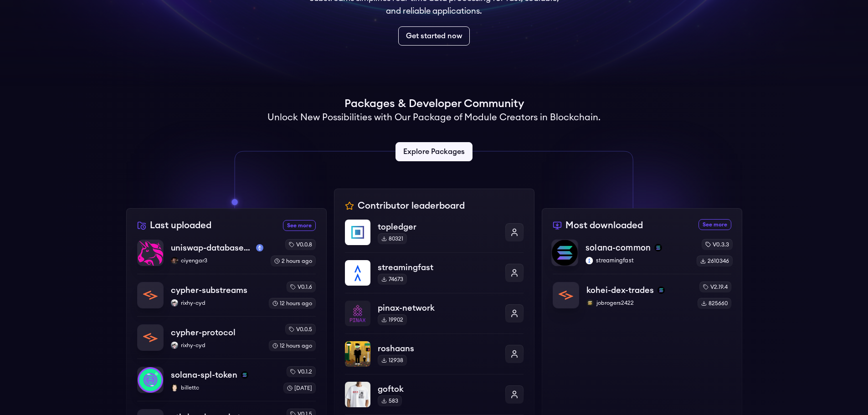  Describe the element at coordinates (434, 36) in the screenshot. I see `a: Get started now` at that location.